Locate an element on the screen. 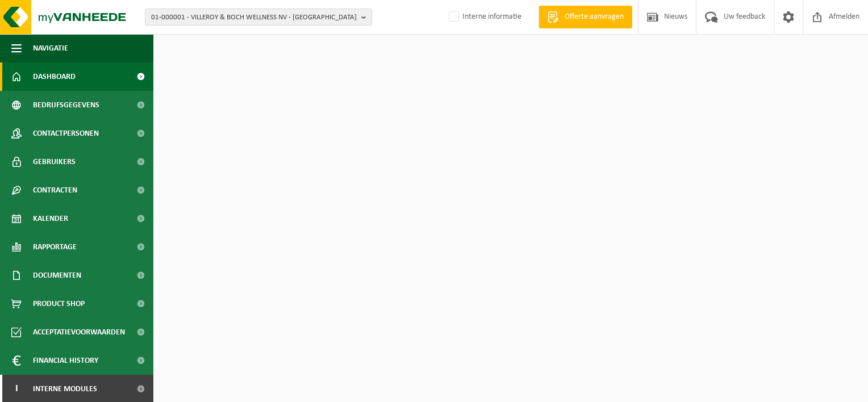 The width and height of the screenshot is (868, 402). span: Kalender is located at coordinates (51, 219).